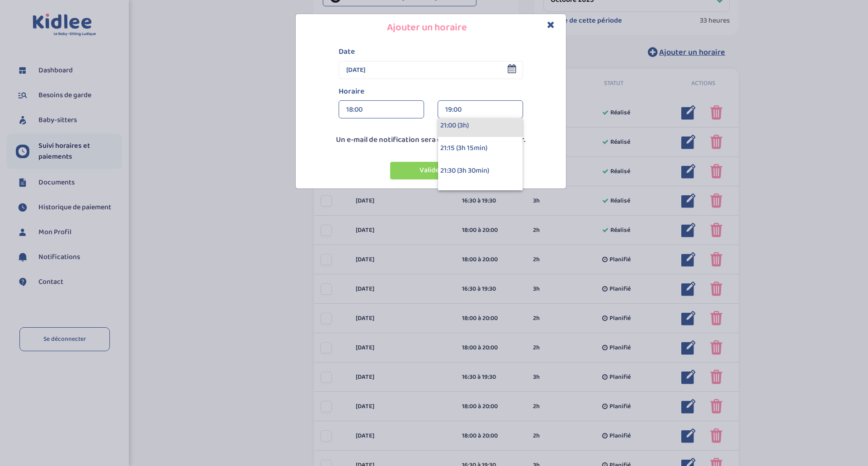 The width and height of the screenshot is (868, 466). I want to click on div: 21:30 (3h 30min), so click(480, 171).